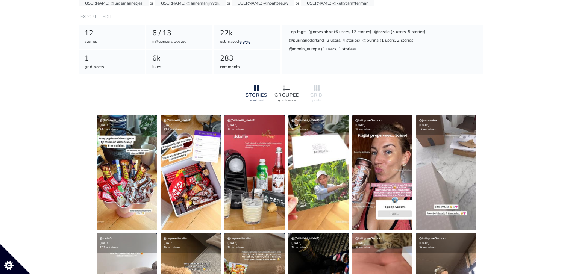 The width and height of the screenshot is (573, 274). I want to click on div: 283, so click(247, 58).